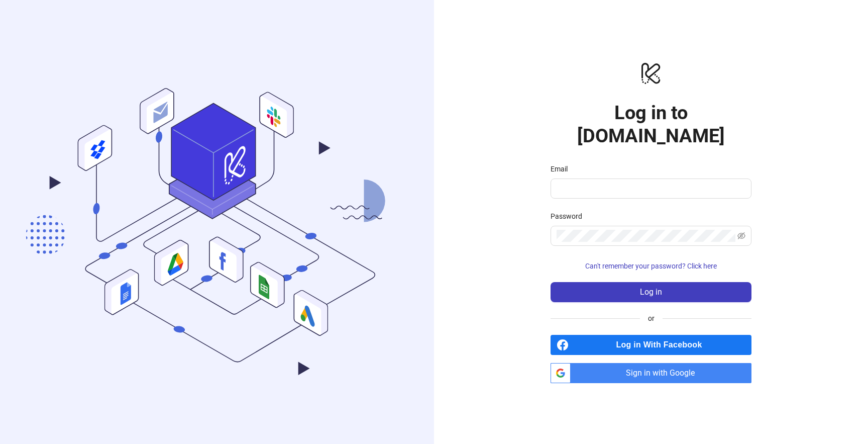 This screenshot has width=868, height=444. I want to click on input: Password, so click(646, 236).